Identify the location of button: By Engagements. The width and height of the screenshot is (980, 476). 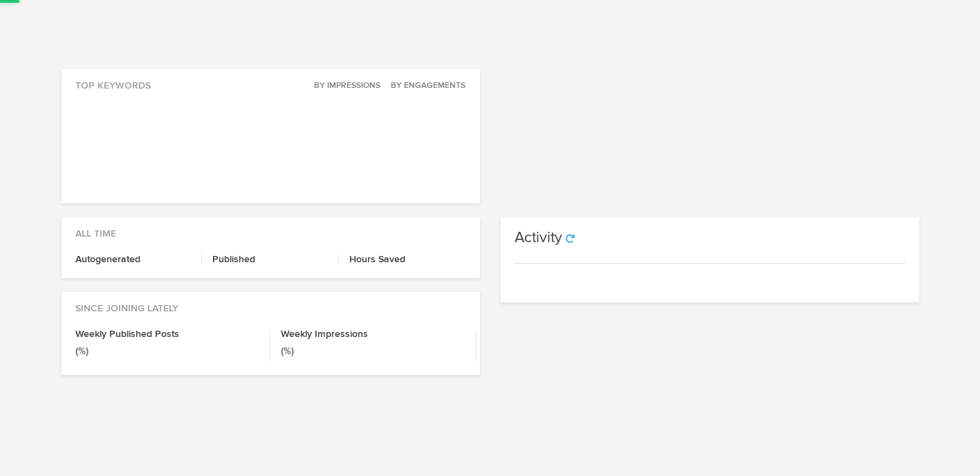
(424, 86).